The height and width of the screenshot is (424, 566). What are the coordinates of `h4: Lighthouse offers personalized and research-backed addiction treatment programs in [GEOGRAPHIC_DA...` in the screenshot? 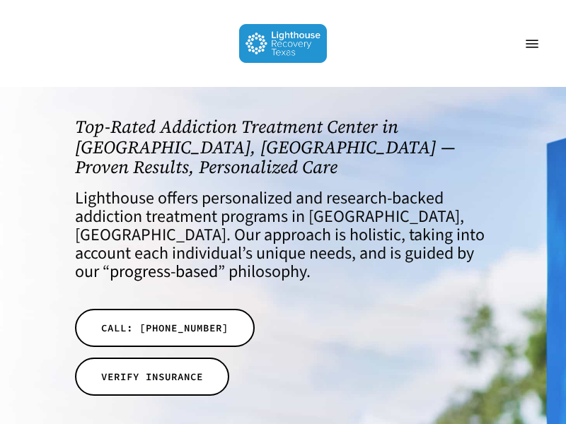 It's located at (283, 236).